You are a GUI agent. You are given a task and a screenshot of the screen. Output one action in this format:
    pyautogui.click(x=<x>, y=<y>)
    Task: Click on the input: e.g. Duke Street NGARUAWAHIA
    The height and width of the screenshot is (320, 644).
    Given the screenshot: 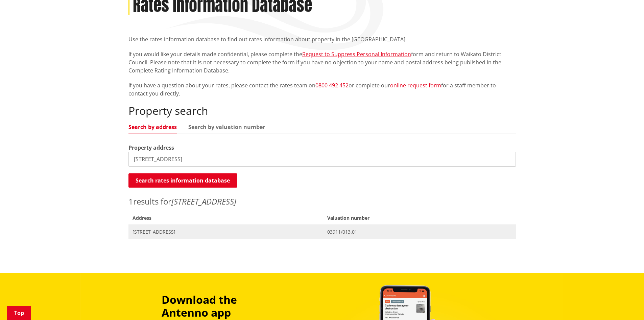 What is the action you would take?
    pyautogui.click(x=322, y=159)
    